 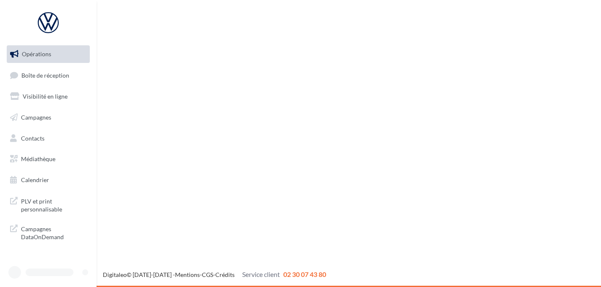 What do you see at coordinates (187, 275) in the screenshot?
I see `a: Mentions` at bounding box center [187, 275].